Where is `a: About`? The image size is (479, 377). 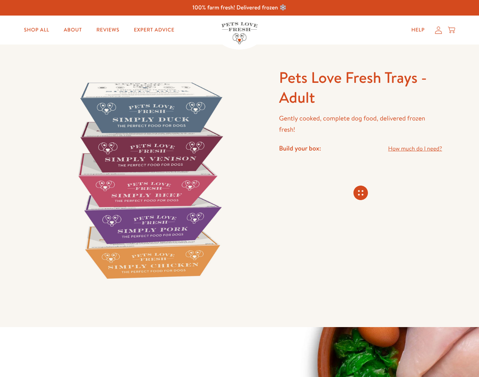 a: About is located at coordinates (73, 30).